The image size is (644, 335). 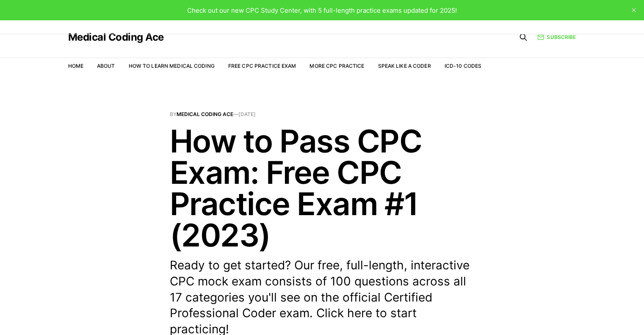 What do you see at coordinates (171, 66) in the screenshot?
I see `a: How to Learn Medical Coding` at bounding box center [171, 66].